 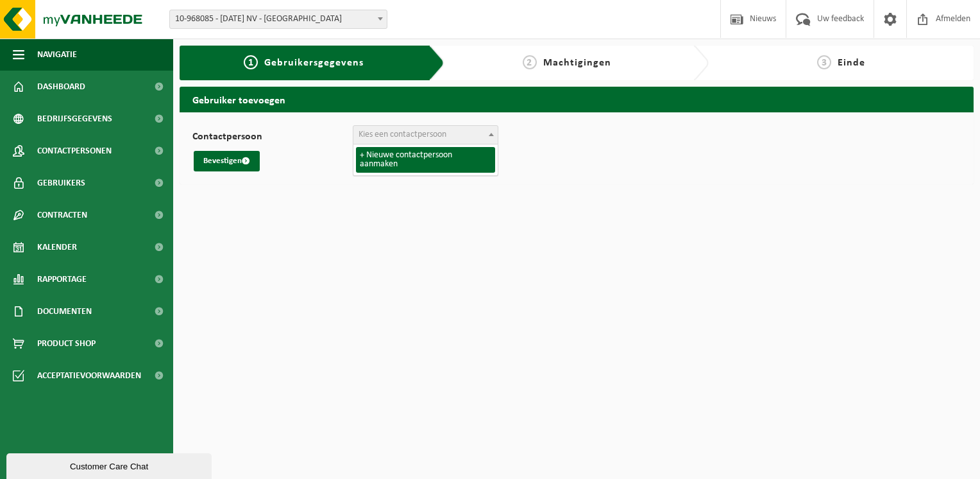 I want to click on span: Navigatie, so click(x=57, y=54).